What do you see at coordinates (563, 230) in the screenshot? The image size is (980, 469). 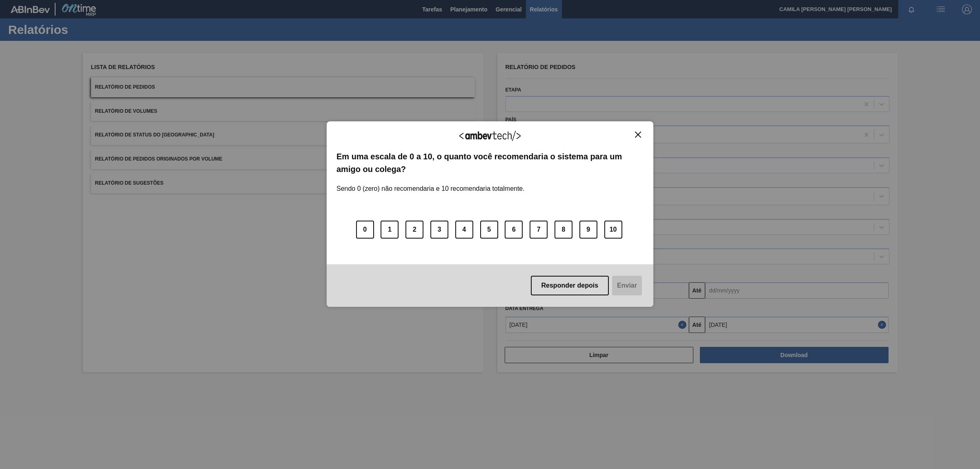 I see `button: 8` at bounding box center [563, 230].